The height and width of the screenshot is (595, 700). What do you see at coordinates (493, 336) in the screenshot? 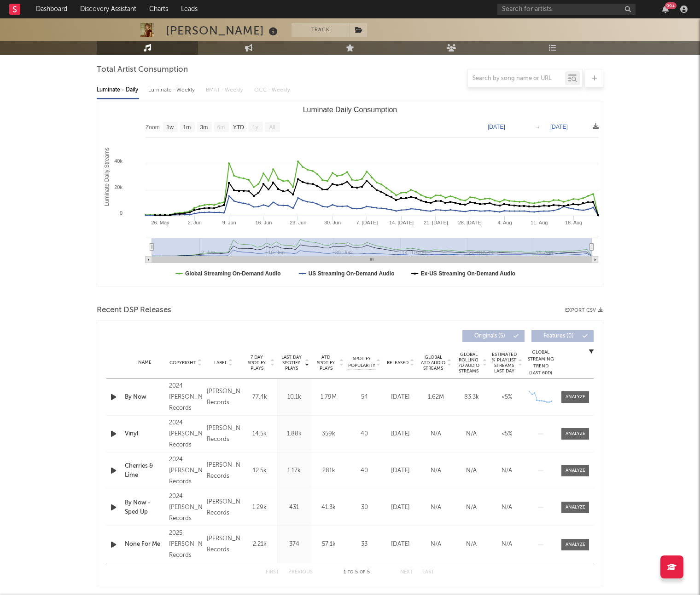
I see `button: Originals(5)` at bounding box center [493, 336].